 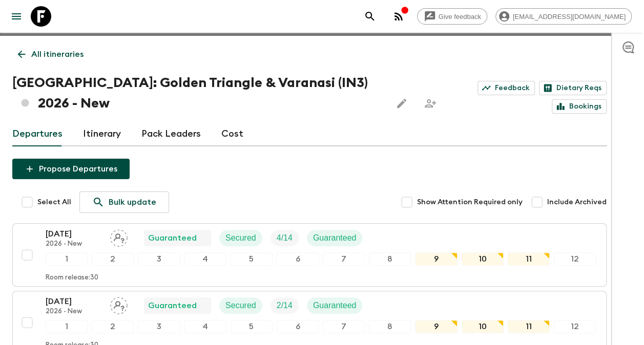 What do you see at coordinates (171, 134) in the screenshot?
I see `a: Pack Leaders` at bounding box center [171, 134].